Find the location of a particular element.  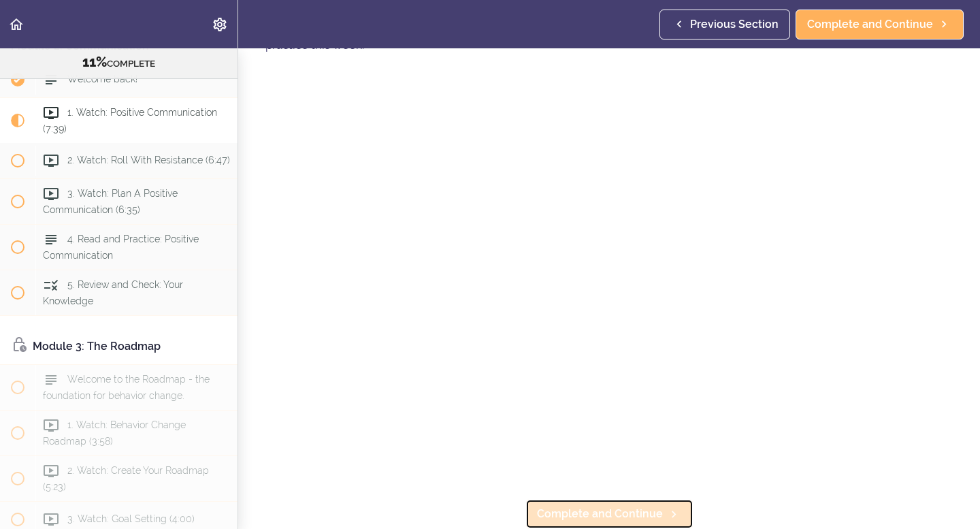

span: 1. Watch: Positive Communication (7:39) is located at coordinates (130, 120).